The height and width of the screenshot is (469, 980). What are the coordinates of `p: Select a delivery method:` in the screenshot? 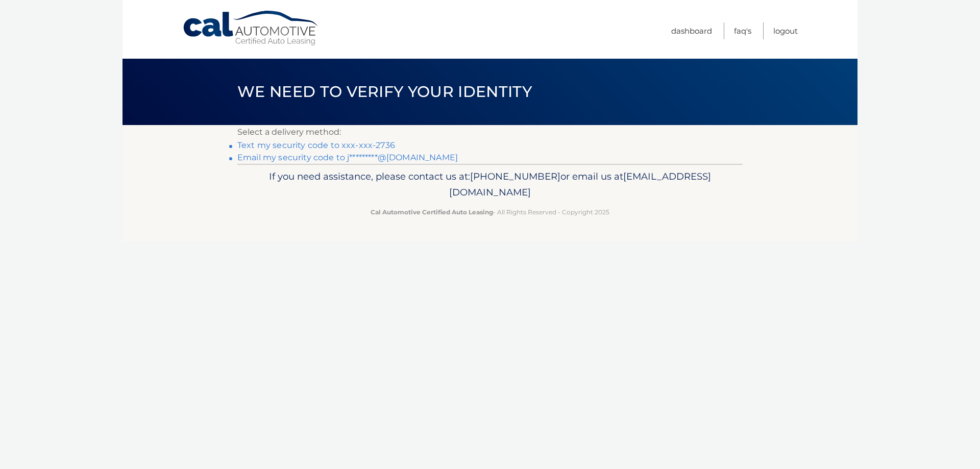 It's located at (490, 132).